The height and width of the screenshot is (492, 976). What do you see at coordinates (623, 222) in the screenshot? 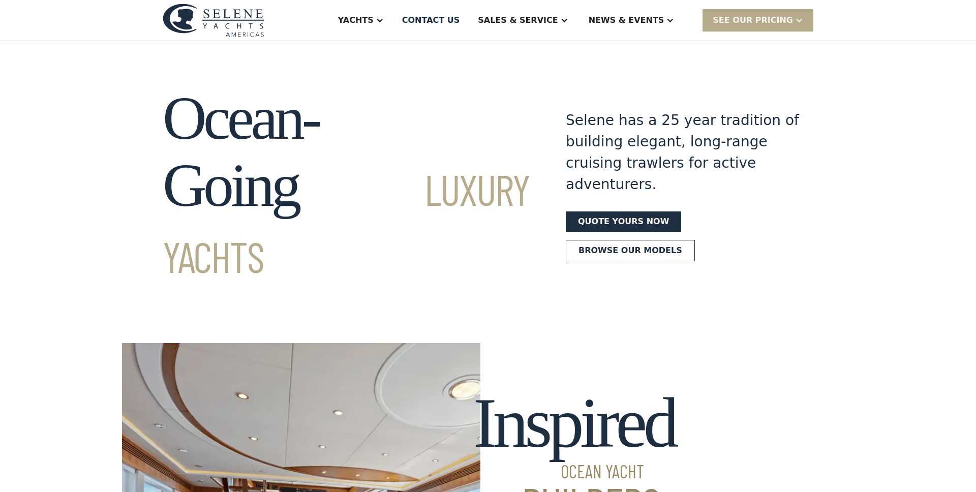
I see `a: Quote yours now` at bounding box center [623, 222].